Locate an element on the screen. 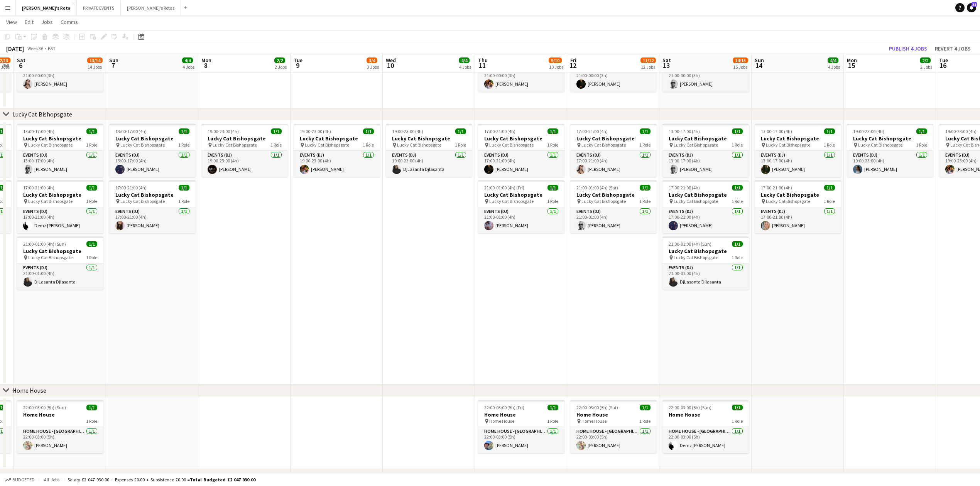  span: Fri is located at coordinates (573, 60).